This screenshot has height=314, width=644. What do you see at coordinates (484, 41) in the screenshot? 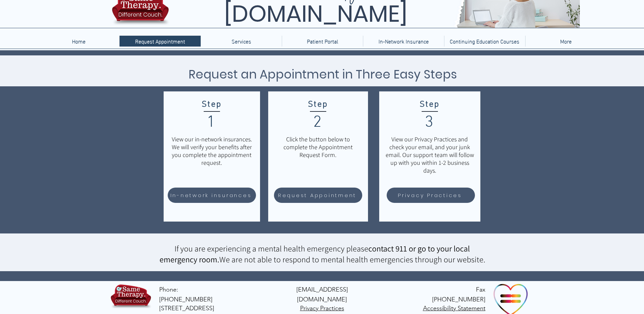
I see `p: Continuing Education Courses` at bounding box center [484, 41].